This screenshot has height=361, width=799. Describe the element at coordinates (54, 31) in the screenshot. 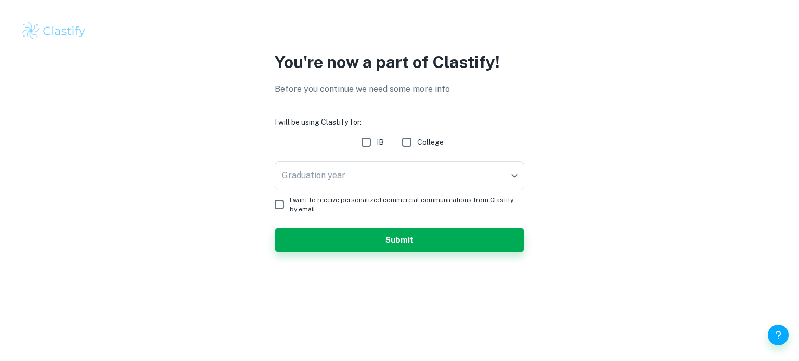

I see `img: Clastify logo` at that location.